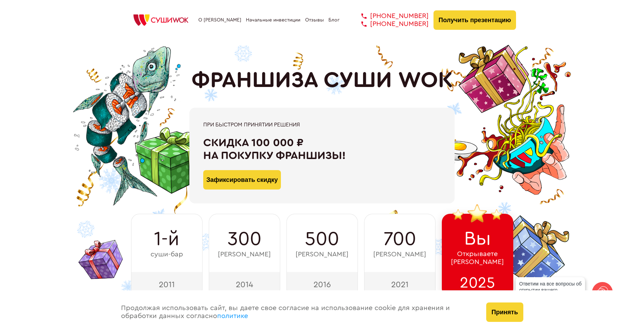 This screenshot has height=334, width=644. What do you see at coordinates (161, 20) in the screenshot?
I see `img: СУШИWOK` at bounding box center [161, 20].